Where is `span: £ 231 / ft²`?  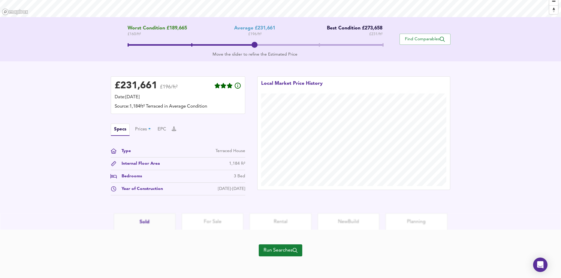 span: £ 231 / ft² is located at coordinates (376, 34).